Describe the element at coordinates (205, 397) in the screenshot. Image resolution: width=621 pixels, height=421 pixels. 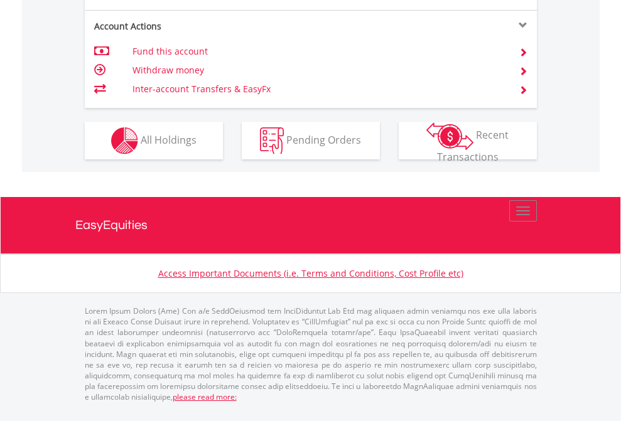
I see `a: please read more:` at that location.